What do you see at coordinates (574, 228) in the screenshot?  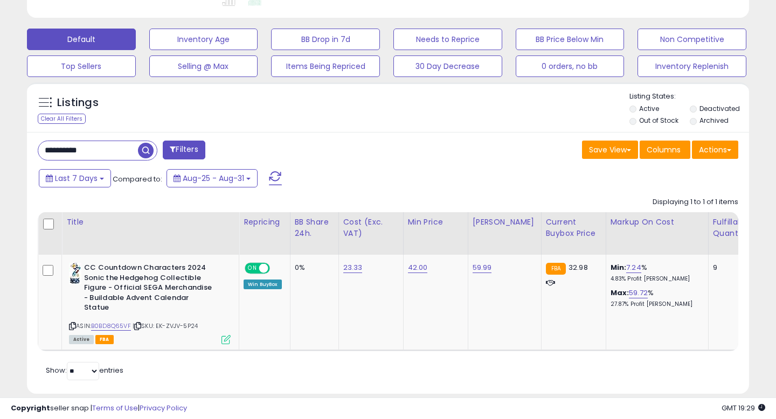 I see `div: Current Buybox Price` at bounding box center [574, 228].